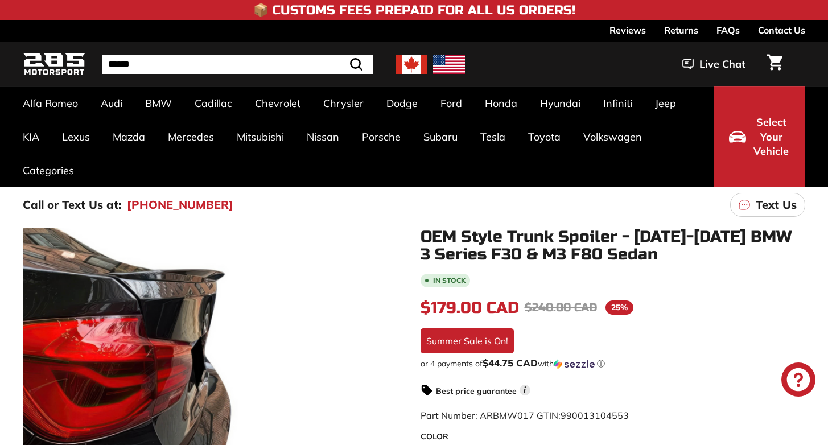 Image resolution: width=828 pixels, height=445 pixels. I want to click on a: Reviews, so click(628, 30).